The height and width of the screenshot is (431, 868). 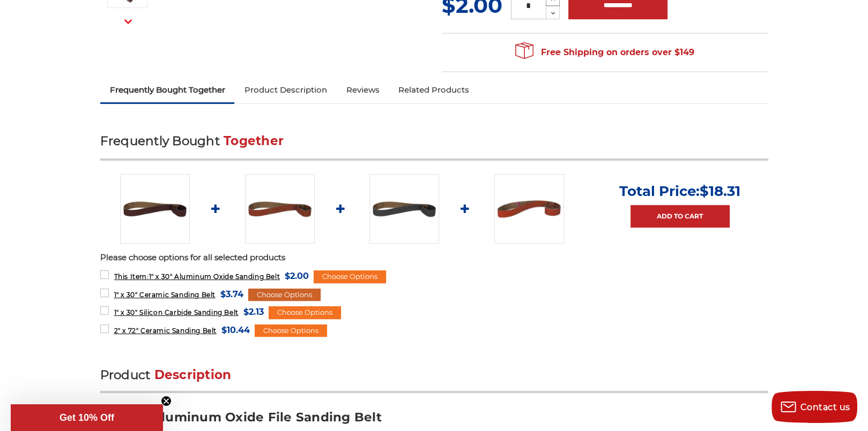 I want to click on span: $10.44, so click(x=236, y=330).